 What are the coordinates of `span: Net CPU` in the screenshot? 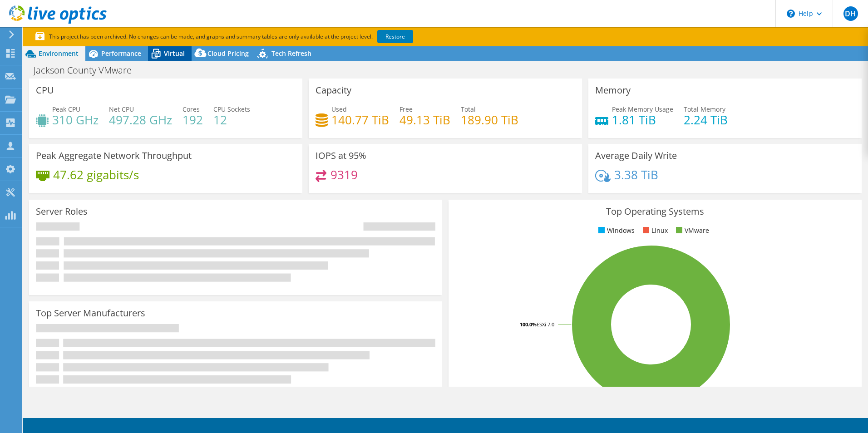 It's located at (121, 109).